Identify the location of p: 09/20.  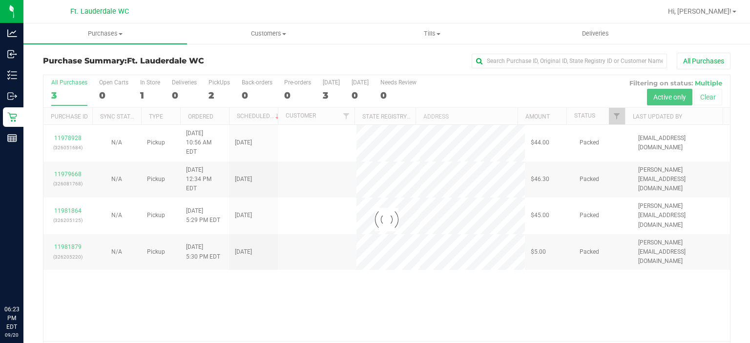
(12, 335).